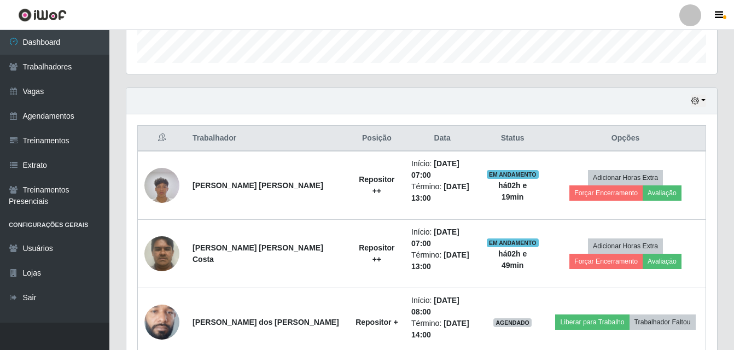 Image resolution: width=734 pixels, height=350 pixels. I want to click on img: 1744539914933.jpeg, so click(162, 185).